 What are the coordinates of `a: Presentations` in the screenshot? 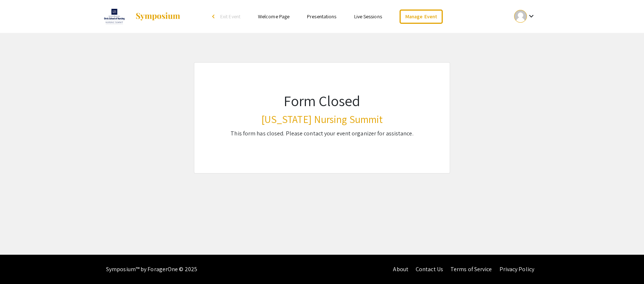 It's located at (322, 16).